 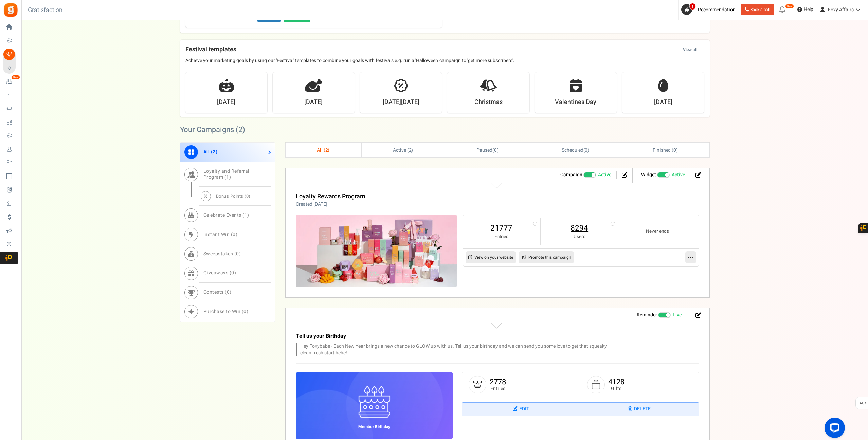 What do you see at coordinates (45, 10) in the screenshot?
I see `h3: Gratisfaction` at bounding box center [45, 10].